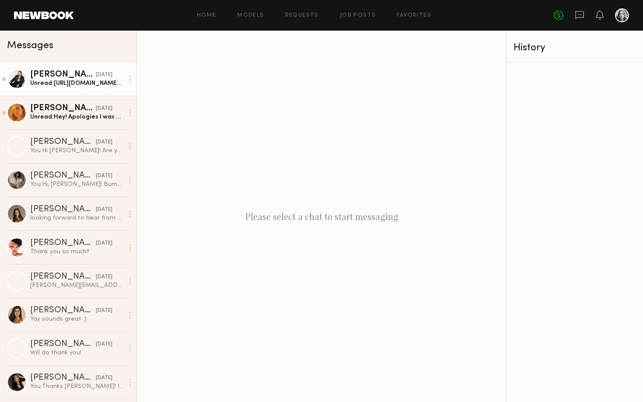 Image resolution: width=643 pixels, height=402 pixels. Describe the element at coordinates (358, 15) in the screenshot. I see `a: Job Posts` at that location.